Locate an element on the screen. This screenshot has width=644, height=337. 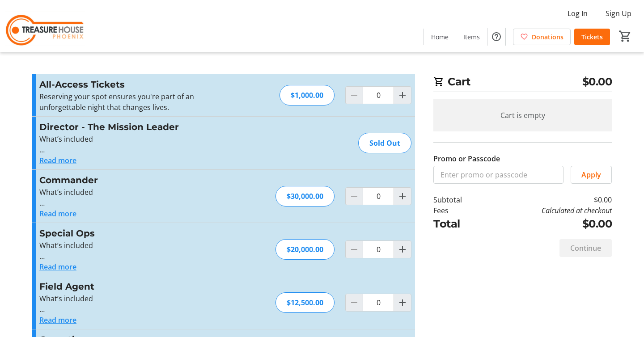
td: Calculated at checkout is located at coordinates (548, 211).